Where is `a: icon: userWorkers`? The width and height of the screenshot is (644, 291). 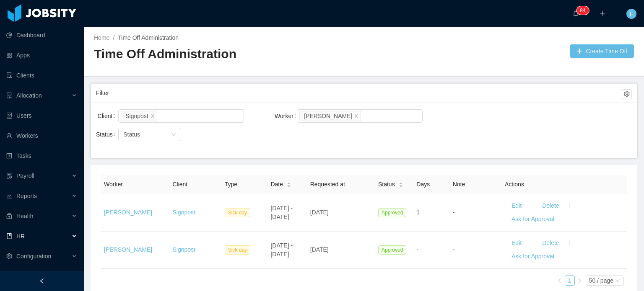
a: icon: userWorkers is located at coordinates (41, 136).